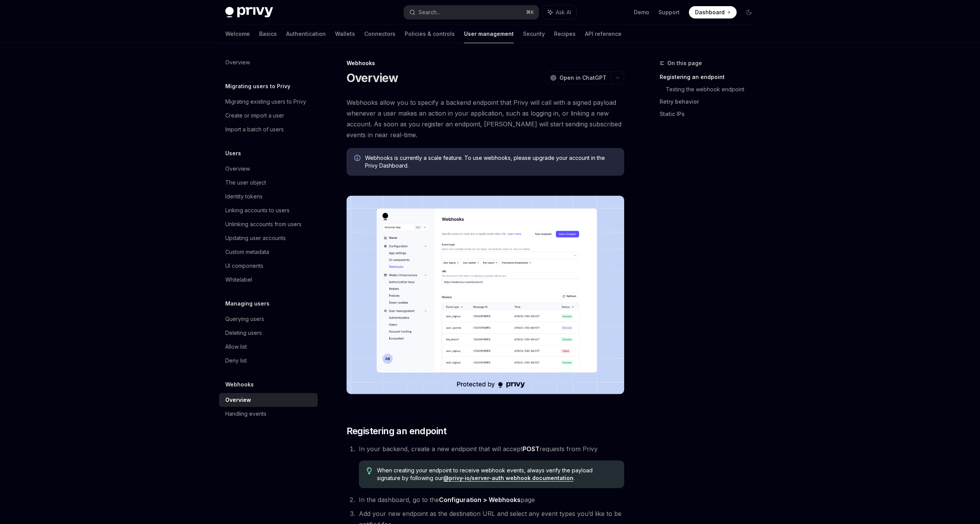  What do you see at coordinates (254, 130) in the screenshot?
I see `div: Import a batch of users` at bounding box center [254, 130].